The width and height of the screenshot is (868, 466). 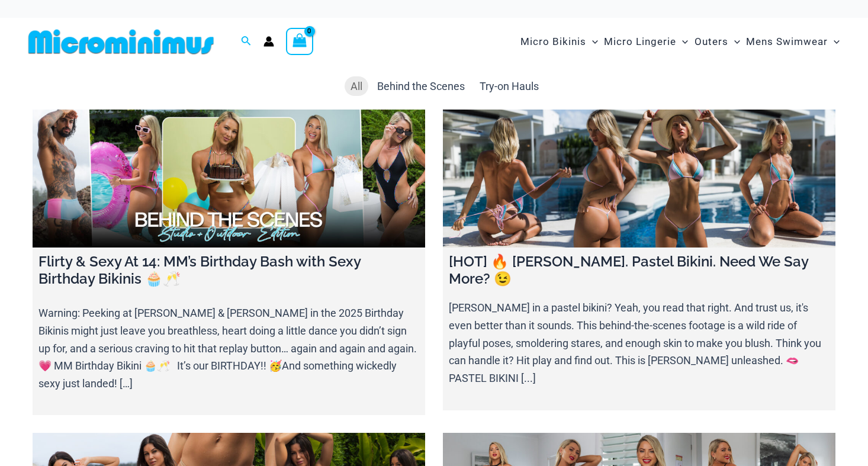 I want to click on a: Micro LingerieMenu ToggleMenu Toggle, so click(x=646, y=42).